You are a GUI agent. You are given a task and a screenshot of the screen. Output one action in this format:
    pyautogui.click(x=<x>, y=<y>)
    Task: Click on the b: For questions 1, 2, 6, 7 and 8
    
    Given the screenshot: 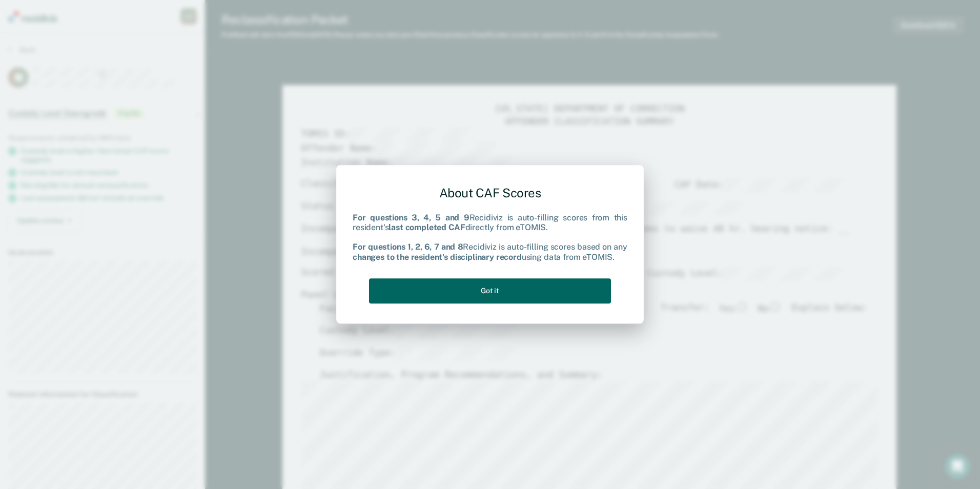 What is the action you would take?
    pyautogui.click(x=407, y=247)
    